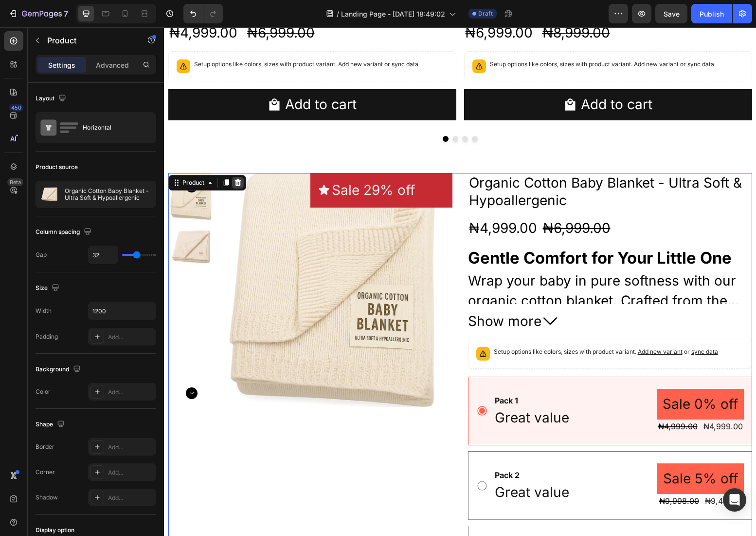 The height and width of the screenshot is (536, 756). What do you see at coordinates (64, 232) in the screenshot?
I see `div: Column spacing` at bounding box center [64, 232].